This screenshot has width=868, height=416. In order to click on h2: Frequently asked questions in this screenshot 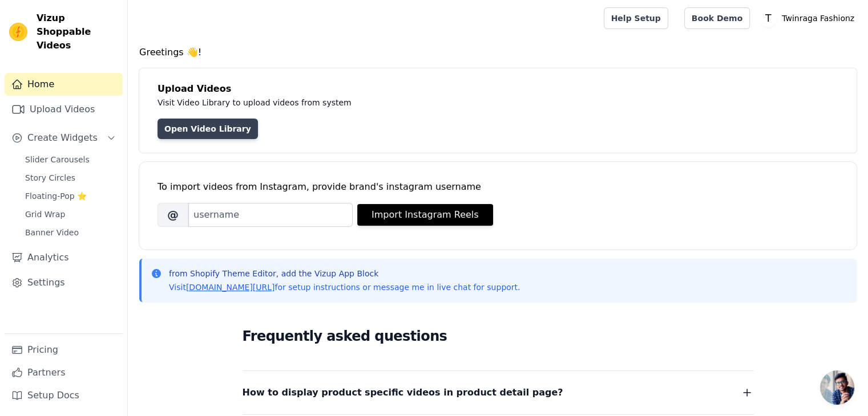, I will do `click(498, 336)`.